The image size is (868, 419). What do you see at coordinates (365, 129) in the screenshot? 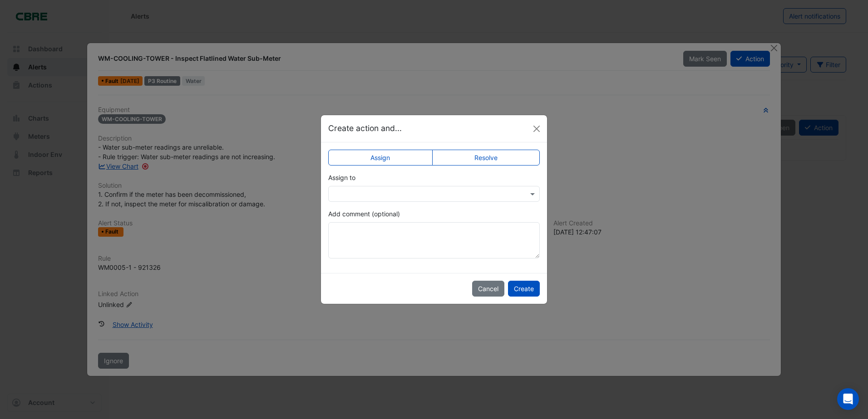
I see `h5: Create action and...` at bounding box center [365, 129].